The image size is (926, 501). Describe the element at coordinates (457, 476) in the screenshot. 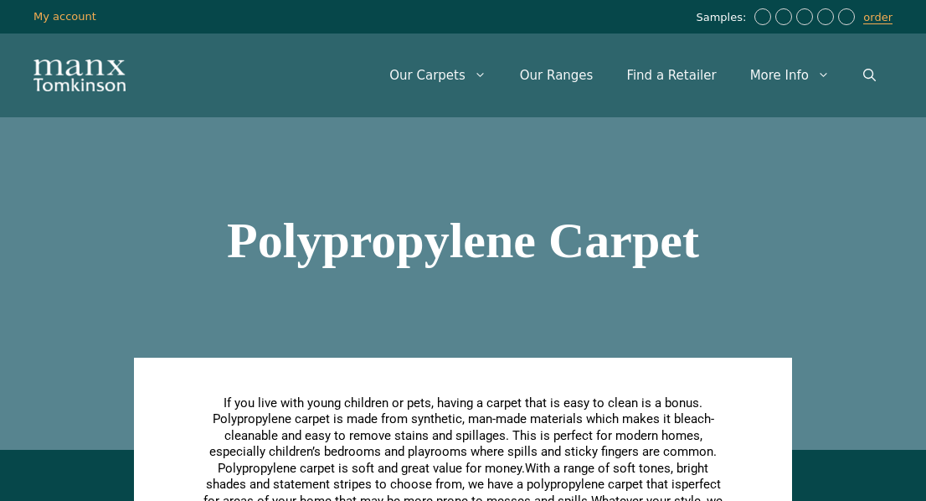

I see `span: With a range of soft tones, bright shades and statement stripes to choose from, we have a polypro...` at that location.